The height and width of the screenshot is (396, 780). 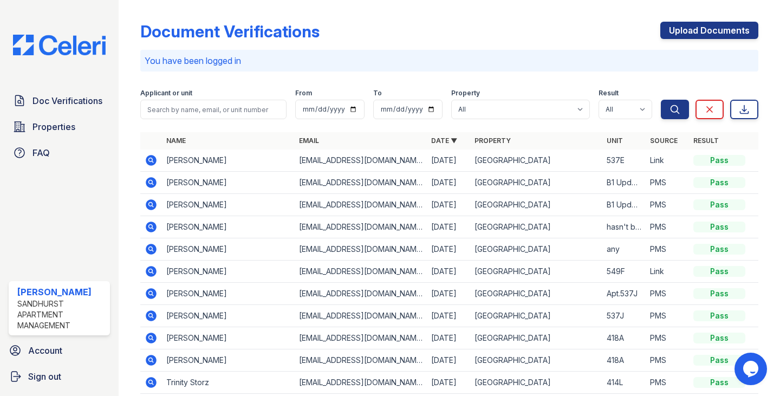 What do you see at coordinates (59, 101) in the screenshot?
I see `a: Doc Verifications` at bounding box center [59, 101].